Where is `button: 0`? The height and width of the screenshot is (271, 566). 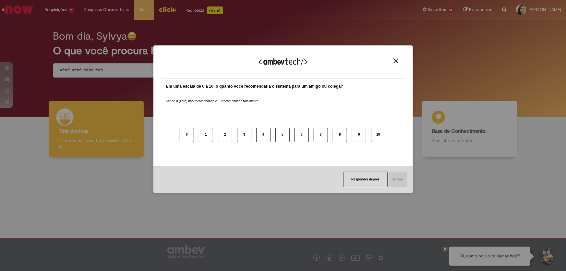 button: 0 is located at coordinates (187, 135).